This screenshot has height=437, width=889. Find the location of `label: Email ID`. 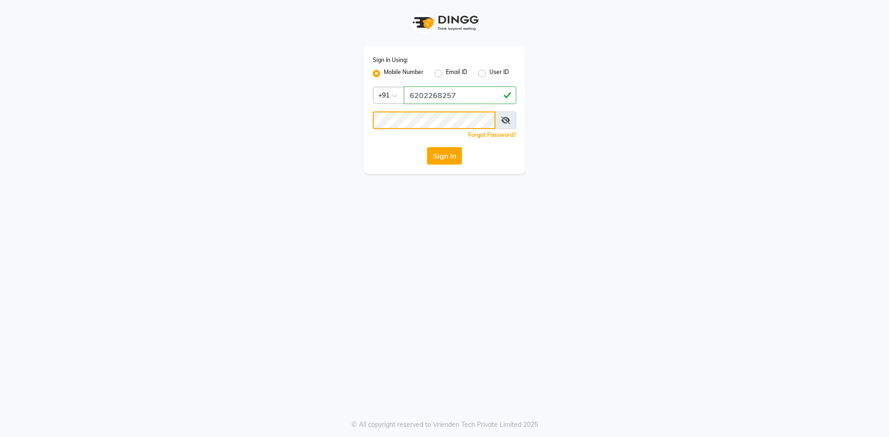

label: Email ID is located at coordinates (456, 74).